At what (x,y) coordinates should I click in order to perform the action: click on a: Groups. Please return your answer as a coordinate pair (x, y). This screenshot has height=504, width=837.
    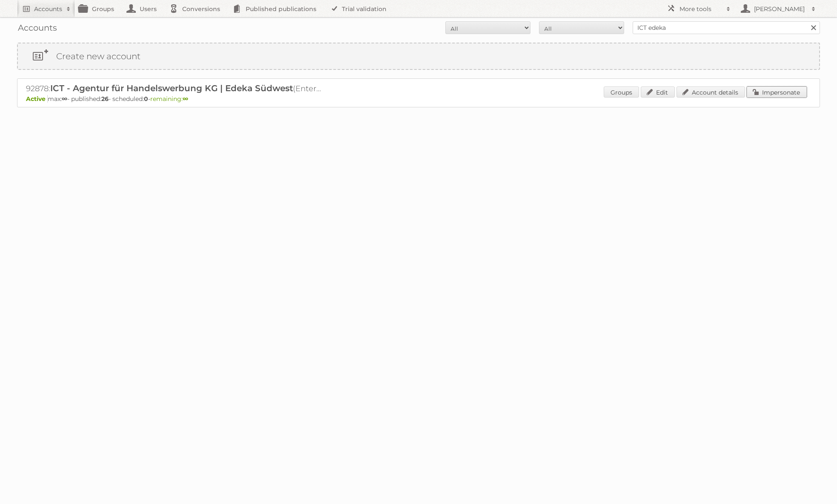
    Looking at the image, I should click on (621, 92).